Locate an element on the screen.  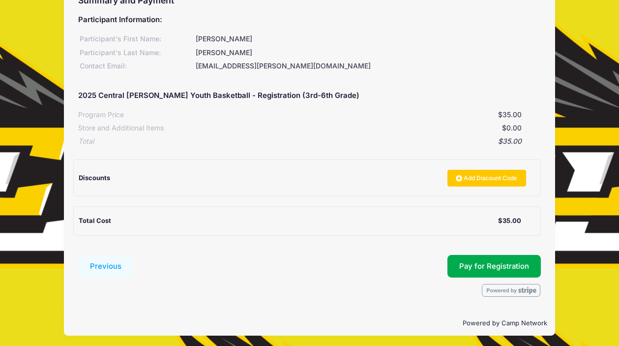
div: Participant's Last Name: is located at coordinates (136, 53).